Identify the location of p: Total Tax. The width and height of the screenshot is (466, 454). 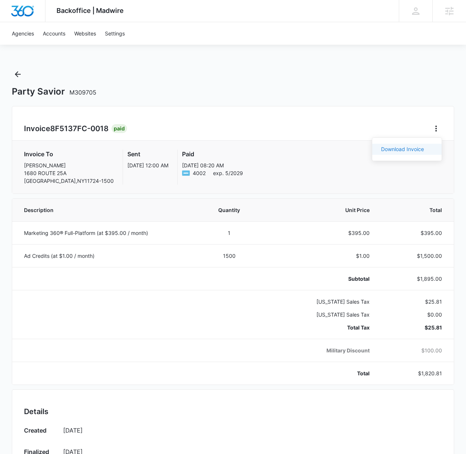
(320, 327).